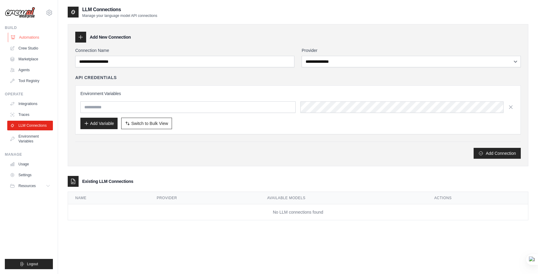  I want to click on a: Settings, so click(30, 175).